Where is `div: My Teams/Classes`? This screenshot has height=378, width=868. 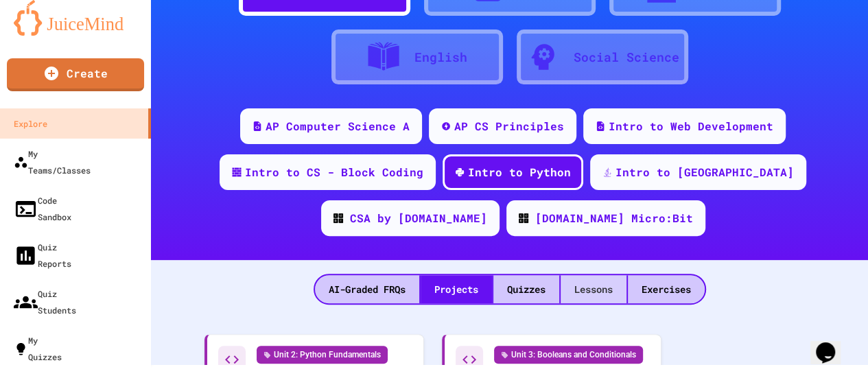
div: My Teams/Classes is located at coordinates (52, 162).